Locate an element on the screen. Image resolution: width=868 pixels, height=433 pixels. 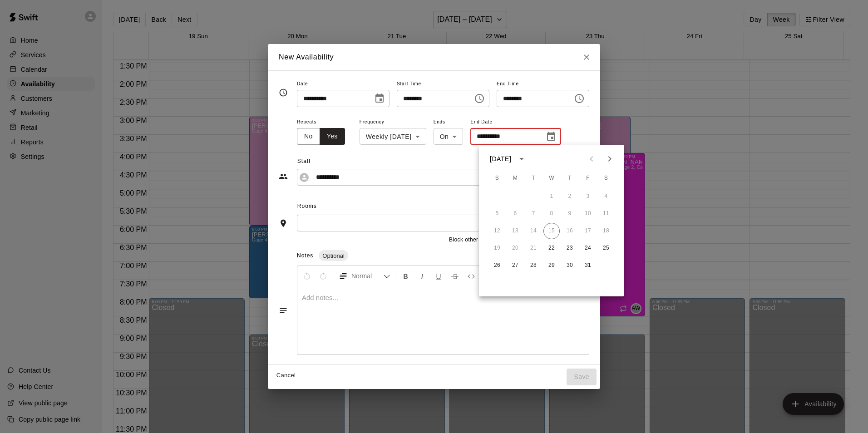
button: 25 is located at coordinates (606, 248).